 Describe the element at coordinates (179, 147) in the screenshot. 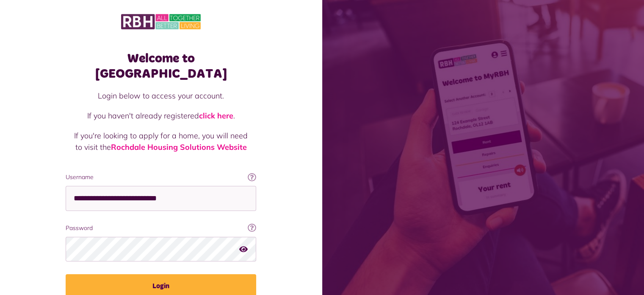

I see `a: Rochdale Housing Solutions Website` at that location.